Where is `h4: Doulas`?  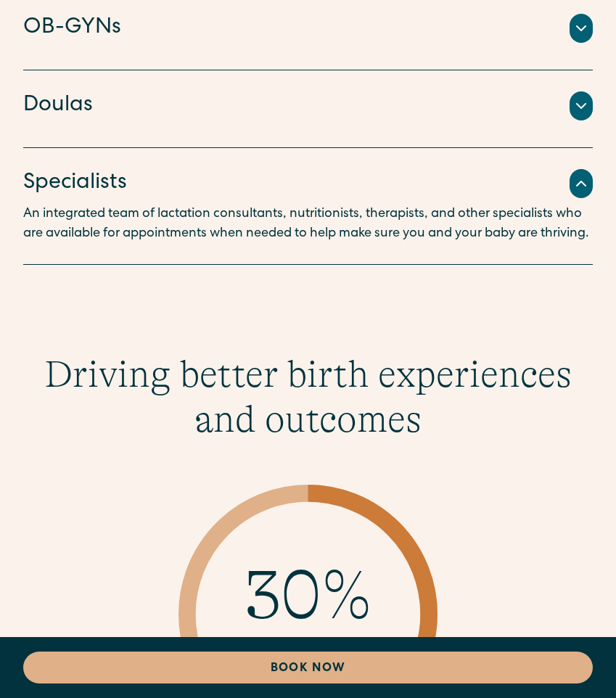
h4: Doulas is located at coordinates (58, 106).